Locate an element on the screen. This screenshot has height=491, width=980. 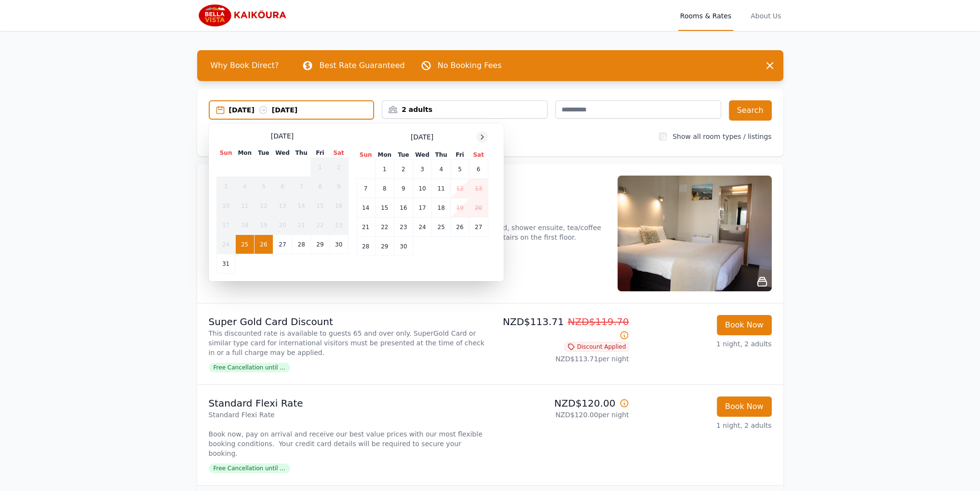
div: 2 adults is located at coordinates (465, 109).